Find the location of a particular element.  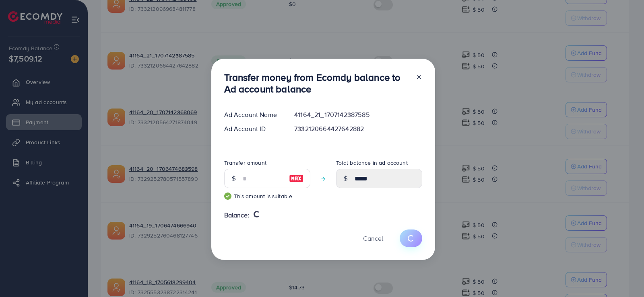

h3: Transfer money from Ecomdy balance to Ad account balance is located at coordinates (316, 83).